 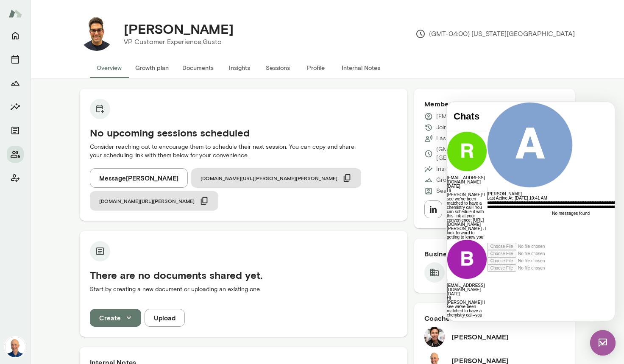 I want to click on button: Client app, so click(x=16, y=178).